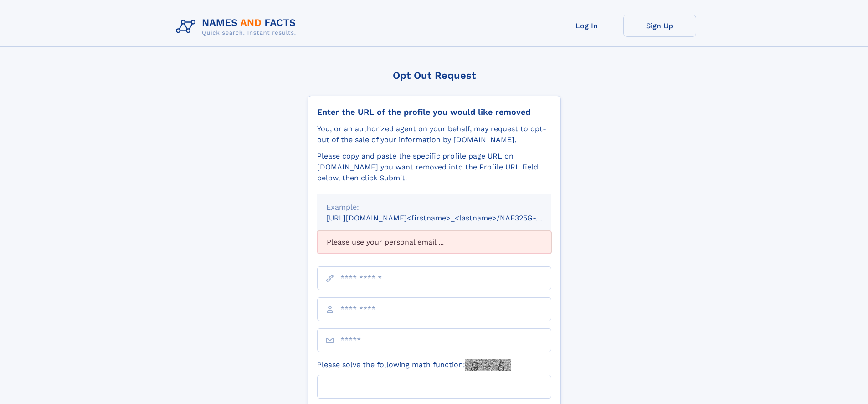 The height and width of the screenshot is (404, 868). Describe the element at coordinates (434, 75) in the screenshot. I see `div: Opt Out Request` at that location.